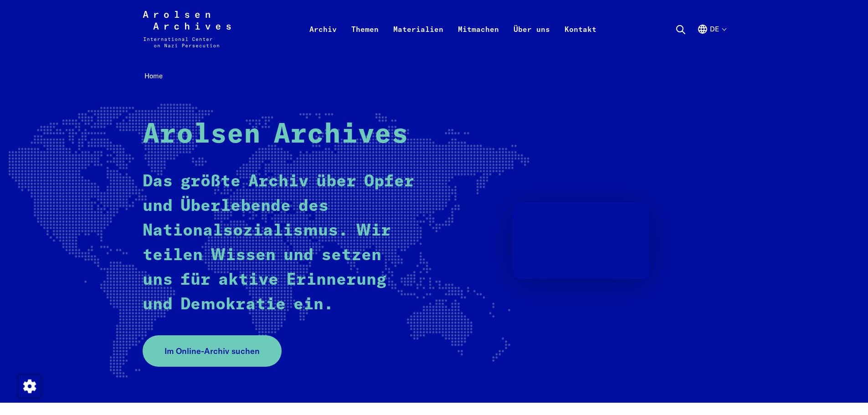  Describe the element at coordinates (212, 351) in the screenshot. I see `a: Im Online-Archiv suchen` at that location.